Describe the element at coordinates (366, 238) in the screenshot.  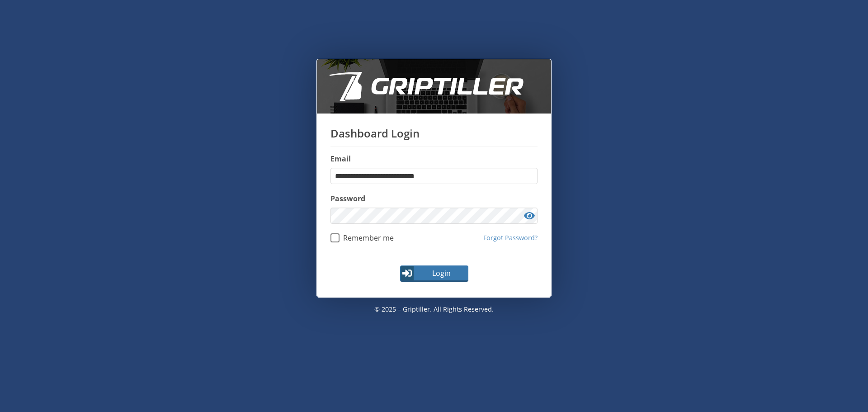
I see `span: Remember me` at that location.